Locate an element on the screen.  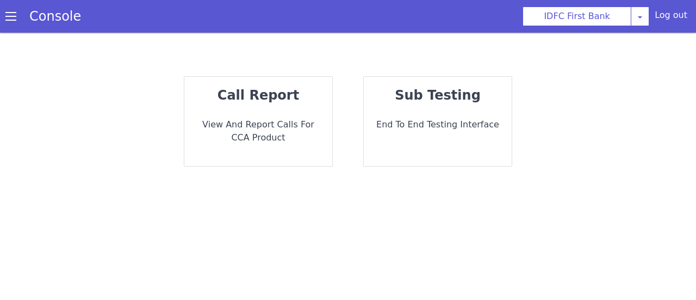
p: View and report calls for CCA Product is located at coordinates (258, 131).